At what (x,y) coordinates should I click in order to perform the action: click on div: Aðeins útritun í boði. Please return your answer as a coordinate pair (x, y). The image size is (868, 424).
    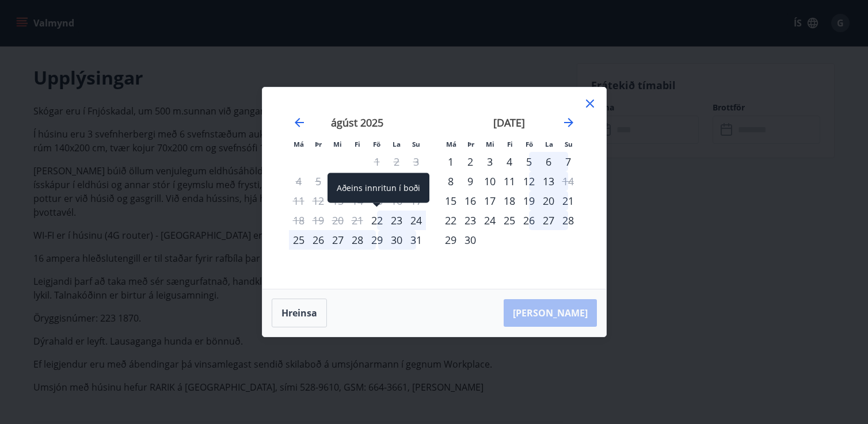
    Looking at the image, I should click on (568, 182).